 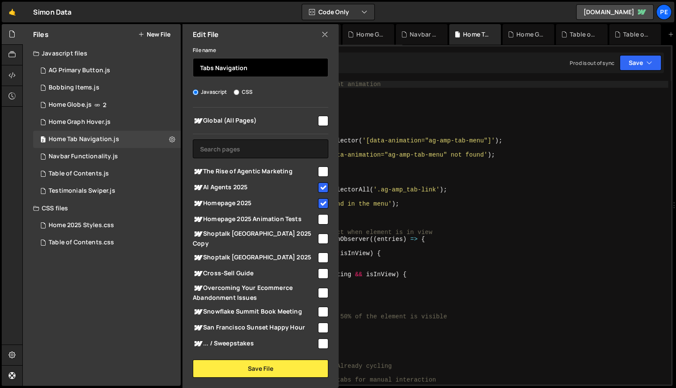 What do you see at coordinates (107, 122) in the screenshot?
I see `div: 16753/45758.js` at bounding box center [107, 122].